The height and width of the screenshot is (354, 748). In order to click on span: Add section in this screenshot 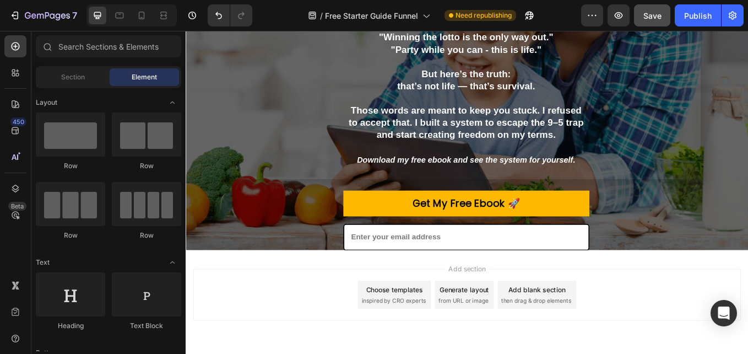, I will do `click(331, 279)`.